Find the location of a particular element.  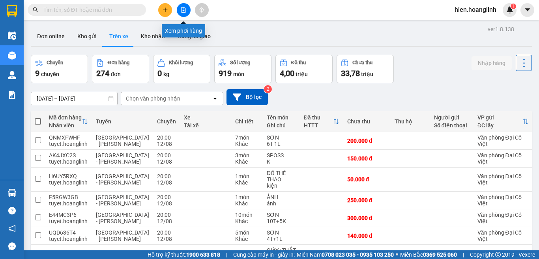

span: message is located at coordinates (12, 246).